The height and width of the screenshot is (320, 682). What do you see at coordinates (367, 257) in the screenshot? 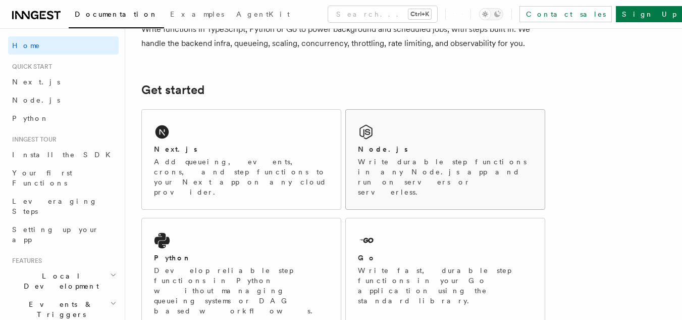
I see `h2: Go` at bounding box center [367, 257].